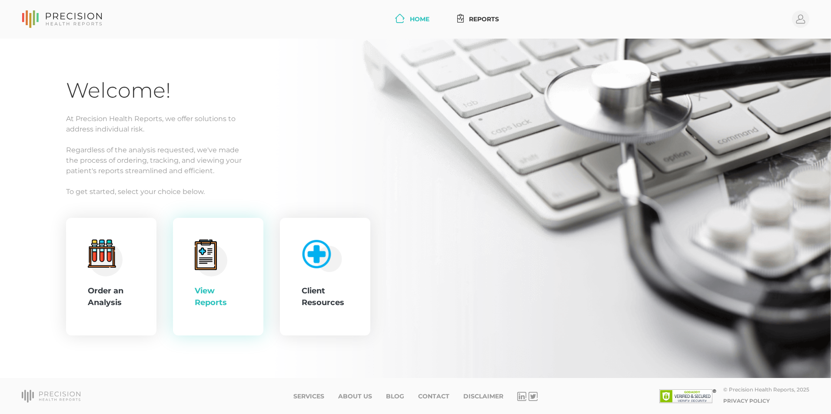 The height and width of the screenshot is (414, 831). I want to click on div: View Reports, so click(218, 297).